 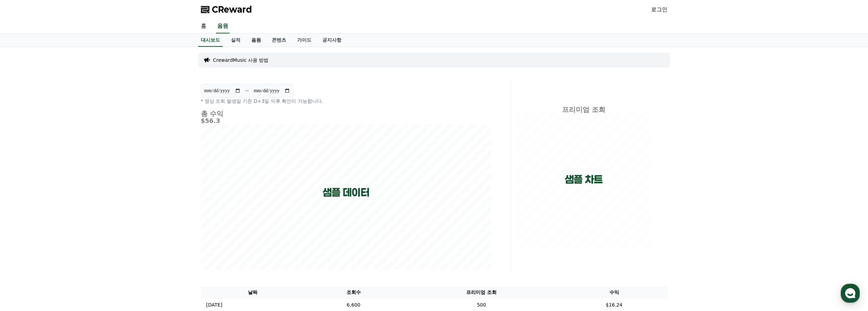 What do you see at coordinates (482, 292) in the screenshot?
I see `th: 프리미엄 조회` at bounding box center [482, 292].